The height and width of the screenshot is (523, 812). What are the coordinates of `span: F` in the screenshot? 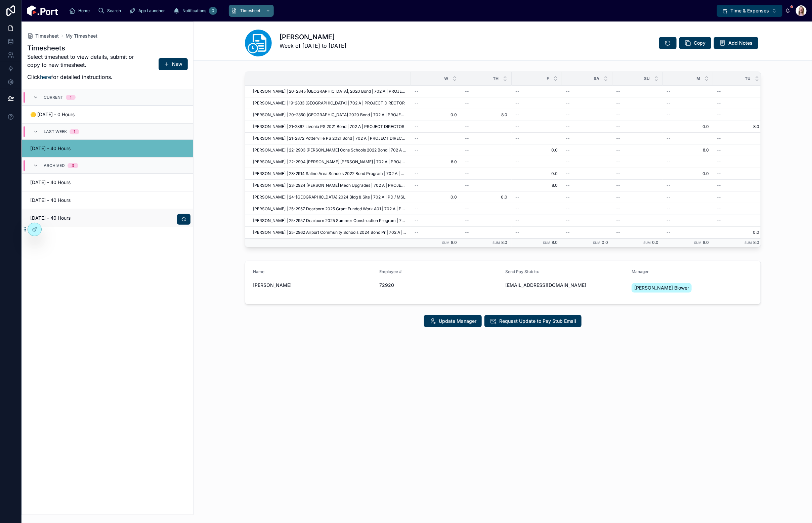 It's located at (548, 78).